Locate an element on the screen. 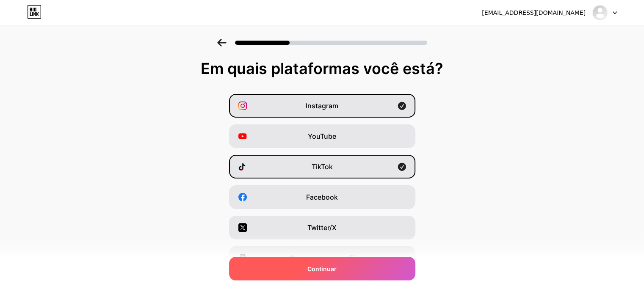 Image resolution: width=644 pixels, height=302 pixels. font: Instagram is located at coordinates (322, 106).